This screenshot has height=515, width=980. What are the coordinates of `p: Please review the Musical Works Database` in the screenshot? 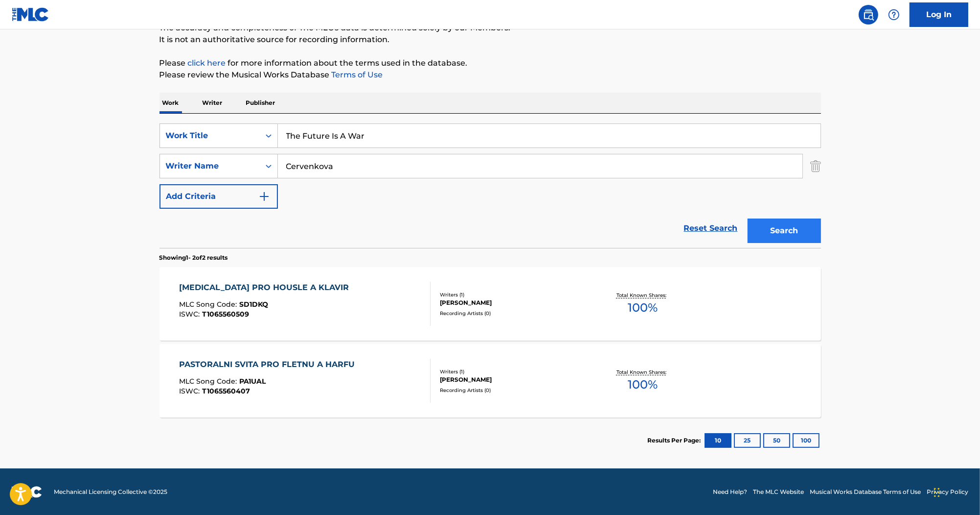 It's located at (491, 75).